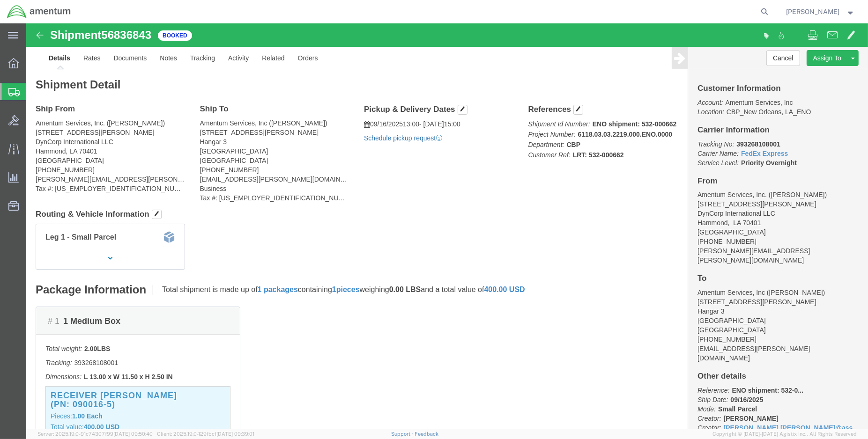 The image size is (868, 439). Describe the element at coordinates (813, 12) in the screenshot. I see `span: Brian Marquez` at that location.